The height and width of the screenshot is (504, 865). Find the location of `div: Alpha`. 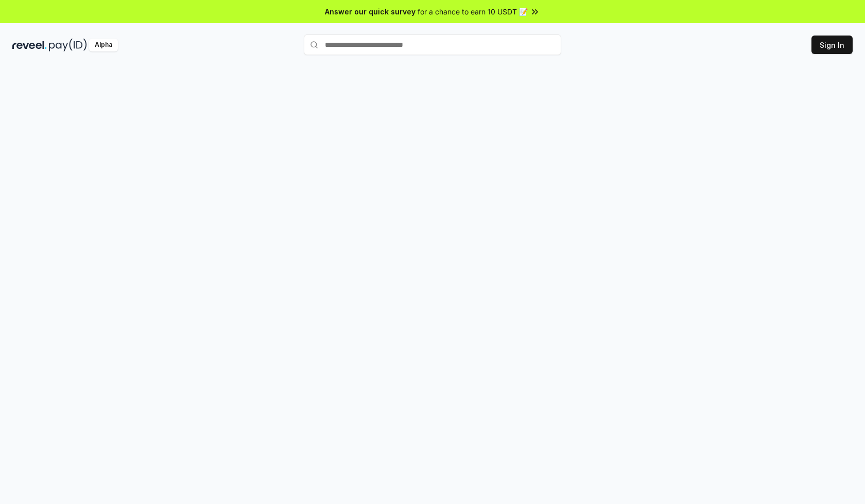

div: Alpha is located at coordinates (104, 45).